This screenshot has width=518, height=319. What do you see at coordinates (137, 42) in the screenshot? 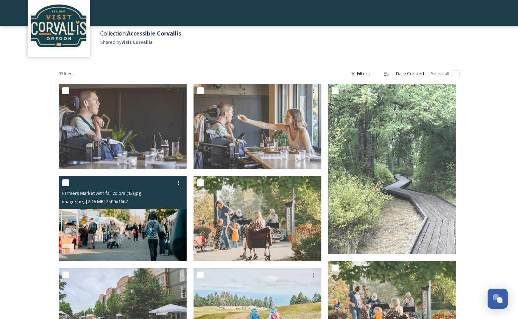
I see `strong: Visit Corvallis` at bounding box center [137, 42].